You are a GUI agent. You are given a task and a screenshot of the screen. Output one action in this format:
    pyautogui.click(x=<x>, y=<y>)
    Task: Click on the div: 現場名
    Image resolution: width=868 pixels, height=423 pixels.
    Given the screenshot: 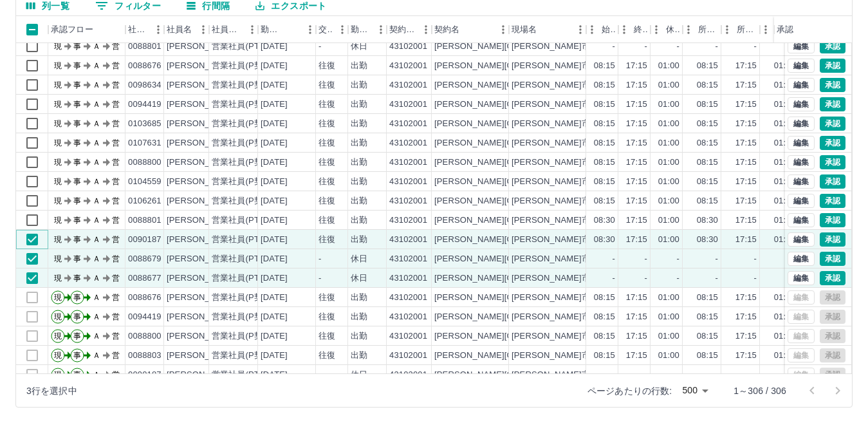 What is the action you would take?
    pyautogui.click(x=524, y=30)
    